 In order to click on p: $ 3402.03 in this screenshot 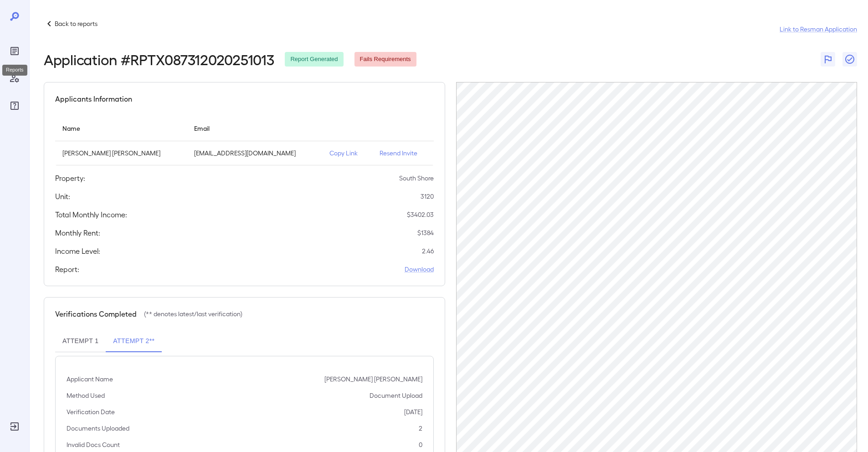, I will do `click(420, 215)`.